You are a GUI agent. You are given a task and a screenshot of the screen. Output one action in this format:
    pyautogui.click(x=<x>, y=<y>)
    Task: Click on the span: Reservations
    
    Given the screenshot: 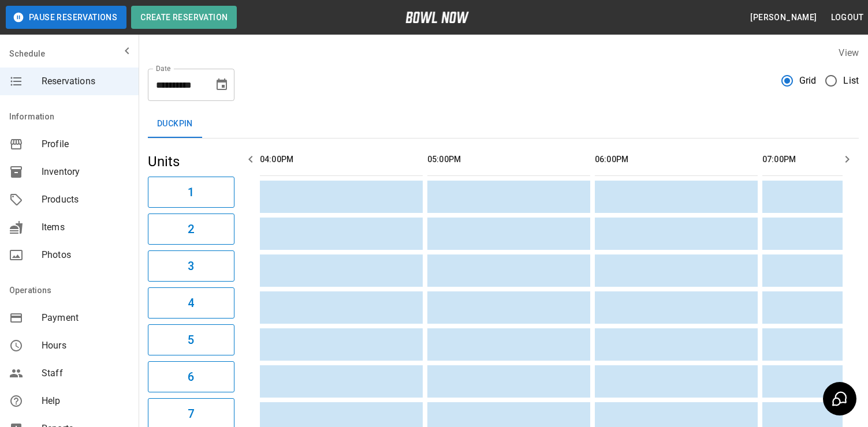 What is the action you would take?
    pyautogui.click(x=85, y=81)
    